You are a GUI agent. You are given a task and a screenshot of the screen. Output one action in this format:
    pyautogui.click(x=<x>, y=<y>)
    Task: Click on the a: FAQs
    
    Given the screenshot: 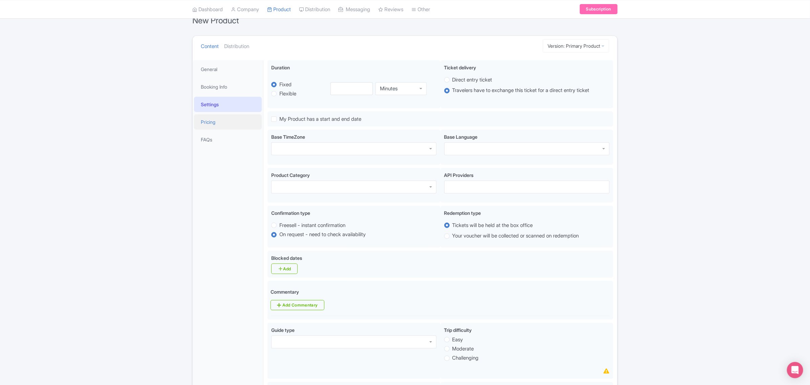 What is the action you would take?
    pyautogui.click(x=228, y=139)
    